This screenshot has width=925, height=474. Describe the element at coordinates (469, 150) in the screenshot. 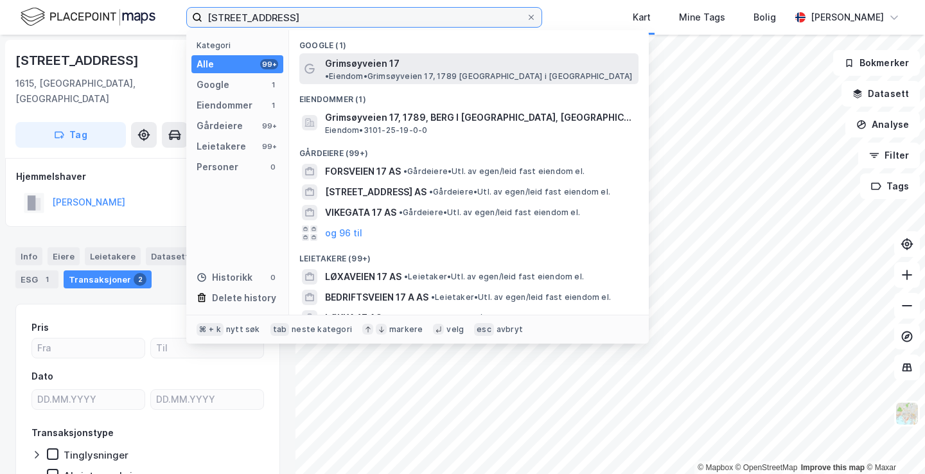

I see `div: Gårdeiere (99+)` at that location.